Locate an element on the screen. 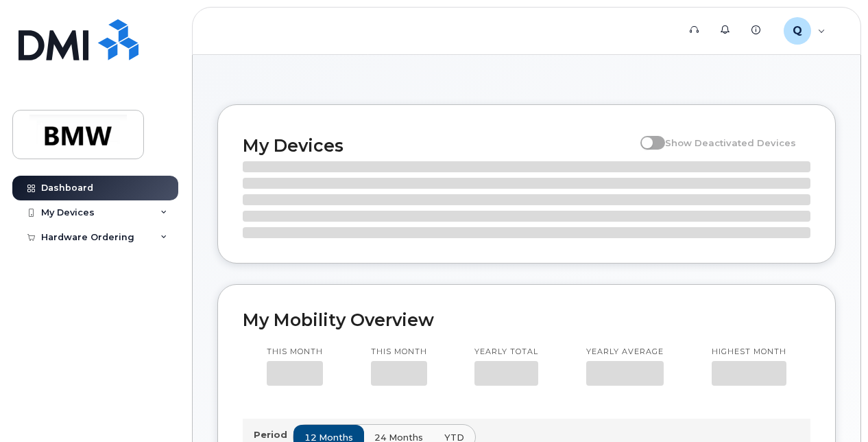 This screenshot has height=442, width=868. p: Highest month is located at coordinates (749, 352).